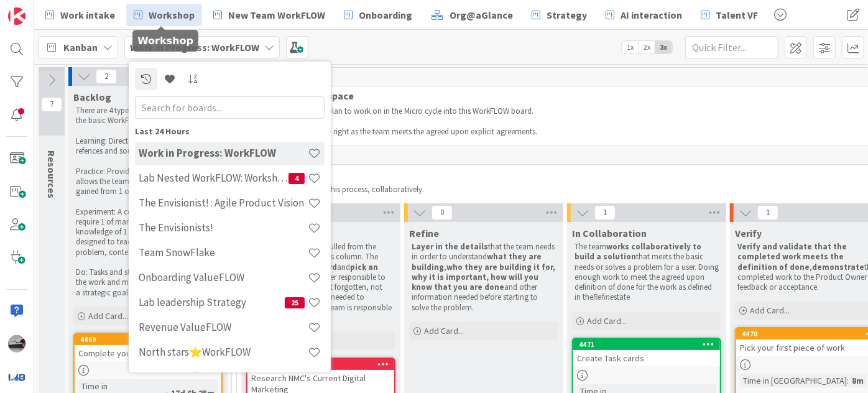 This screenshot has width=868, height=393. I want to click on span: Work intake, so click(88, 15).